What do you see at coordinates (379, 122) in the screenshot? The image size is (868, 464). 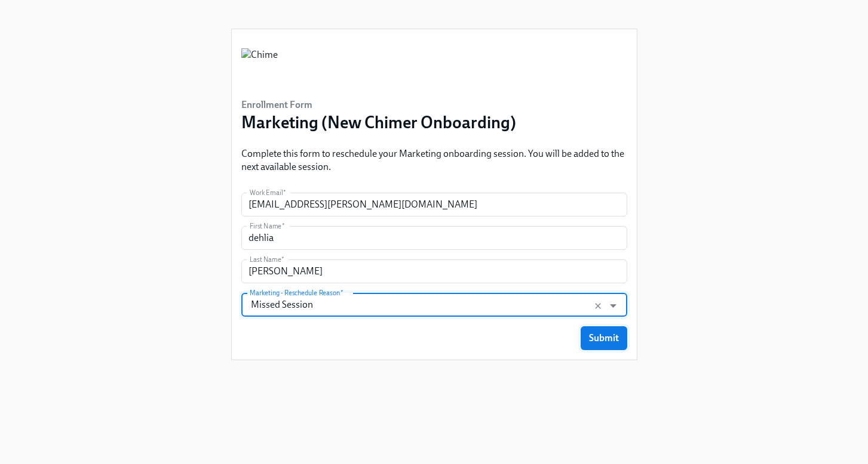 I see `h3: Marketing (New Chimer Onboarding)` at bounding box center [379, 122].